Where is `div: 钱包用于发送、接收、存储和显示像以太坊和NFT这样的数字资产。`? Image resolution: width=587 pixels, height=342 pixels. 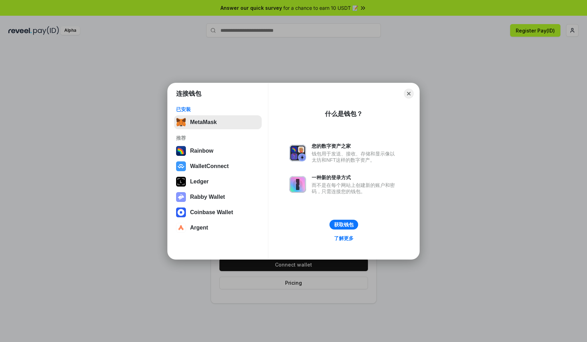
div: 钱包用于发送、接收、存储和显示像以太坊和NFT这样的数字资产。 is located at coordinates (355, 157).